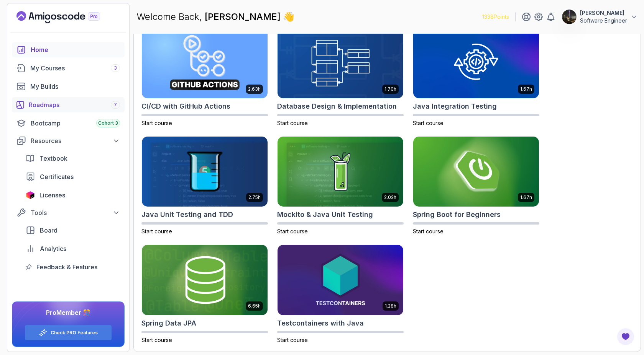  What do you see at coordinates (254, 89) in the screenshot?
I see `p: 2.63h` at bounding box center [254, 89].